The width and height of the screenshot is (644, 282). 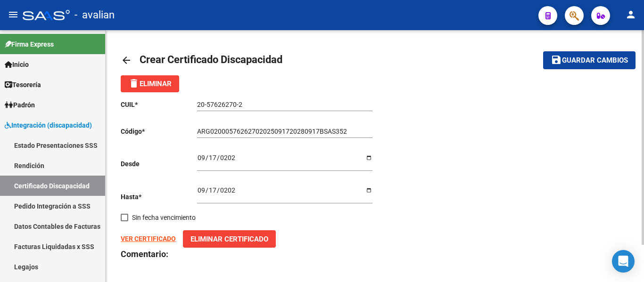 I want to click on strong: Comentario:, so click(x=144, y=254).